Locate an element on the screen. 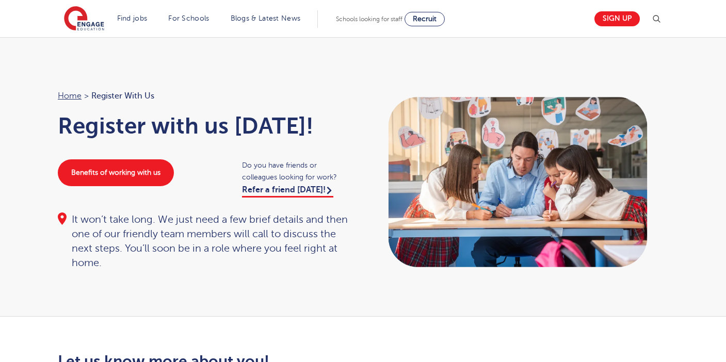 The image size is (726, 362). img: Engage Education is located at coordinates (84, 19).